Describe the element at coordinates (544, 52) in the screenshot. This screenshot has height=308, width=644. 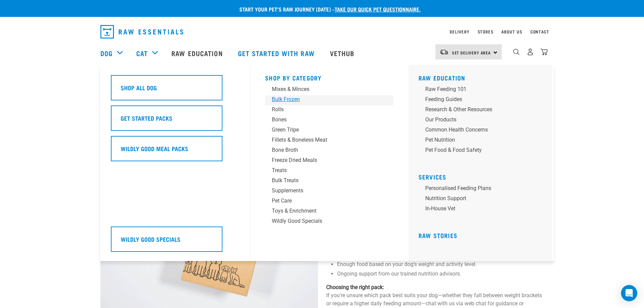
I see `img: home-icon@2x.png` at that location.